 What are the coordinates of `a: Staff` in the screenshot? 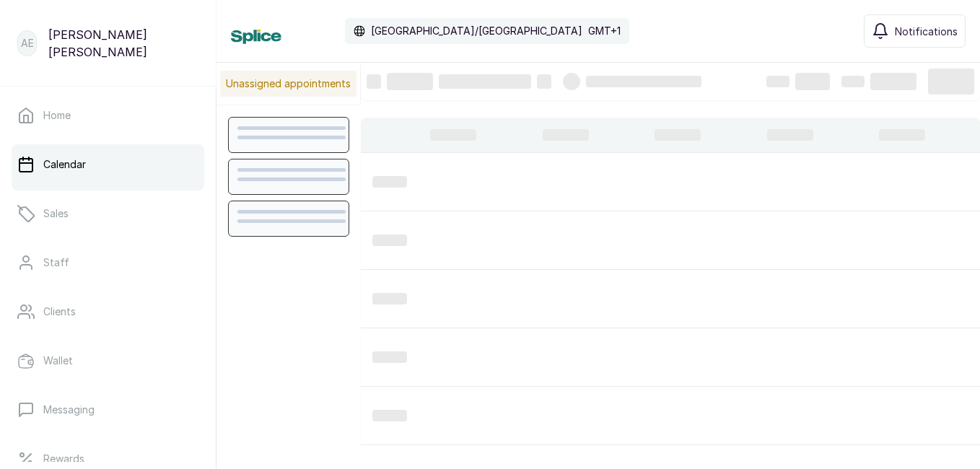 It's located at (107, 263).